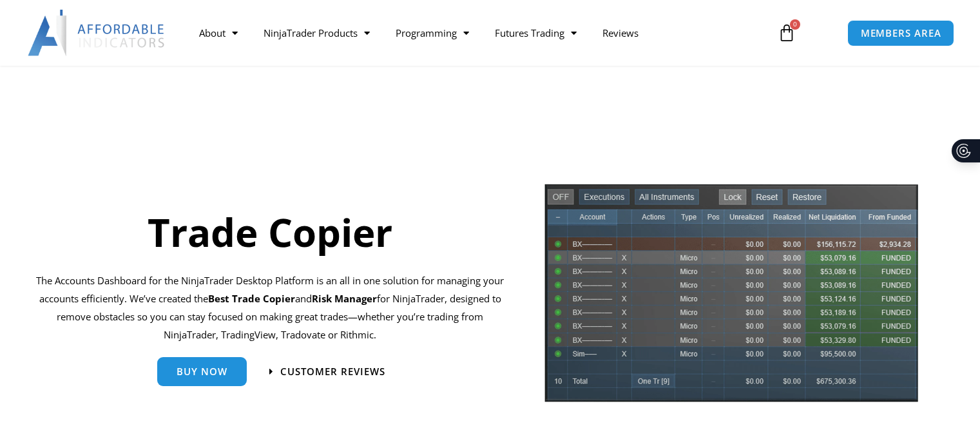 The image size is (980, 448). Describe the element at coordinates (786, 33) in the screenshot. I see `a: 0` at that location.